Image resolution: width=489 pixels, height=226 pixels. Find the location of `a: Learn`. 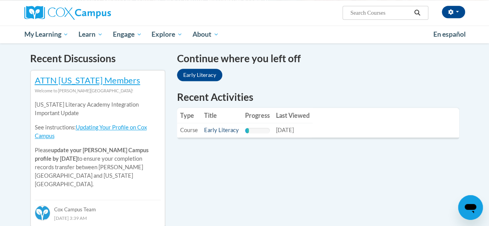

a: Learn is located at coordinates (90, 34).